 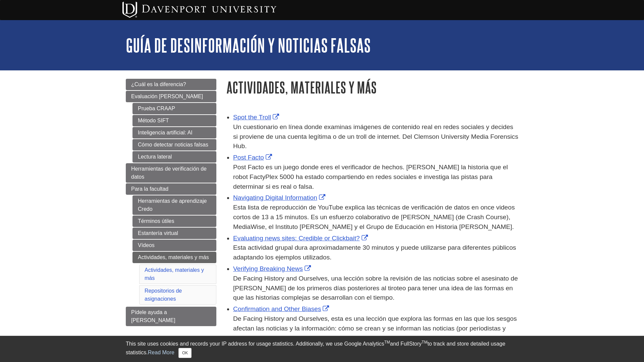 What do you see at coordinates (174, 109) in the screenshot?
I see `a: Prueba CRAAP` at bounding box center [174, 109].